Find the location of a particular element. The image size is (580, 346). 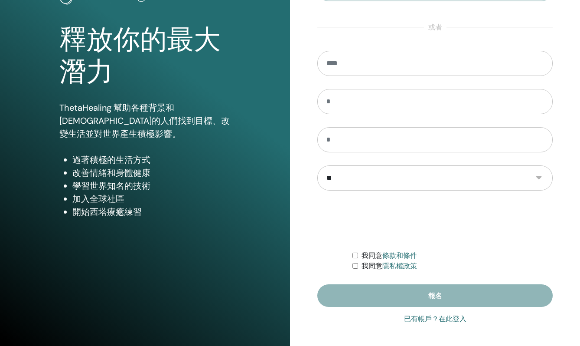

a: 條款和條件 is located at coordinates (400, 255).